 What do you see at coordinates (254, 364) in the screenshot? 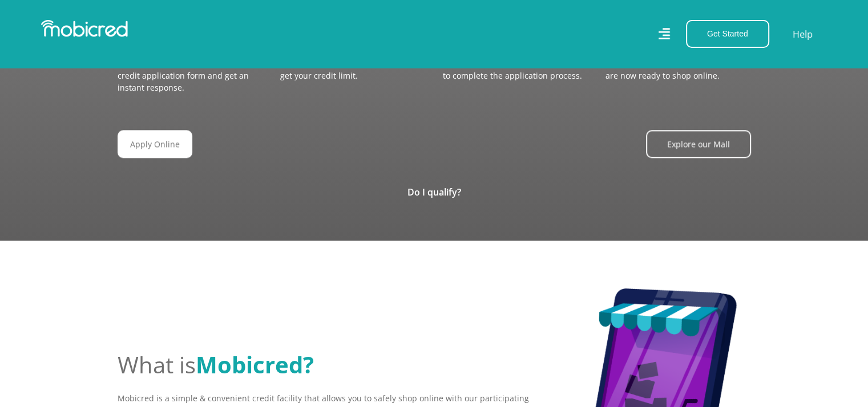
I see `span: Mobicred?` at bounding box center [254, 364].